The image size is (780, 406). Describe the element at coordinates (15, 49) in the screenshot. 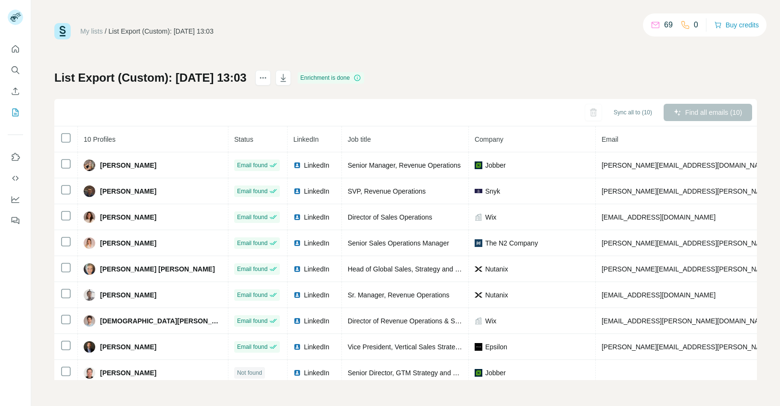

I see `button: Quick start` at that location.